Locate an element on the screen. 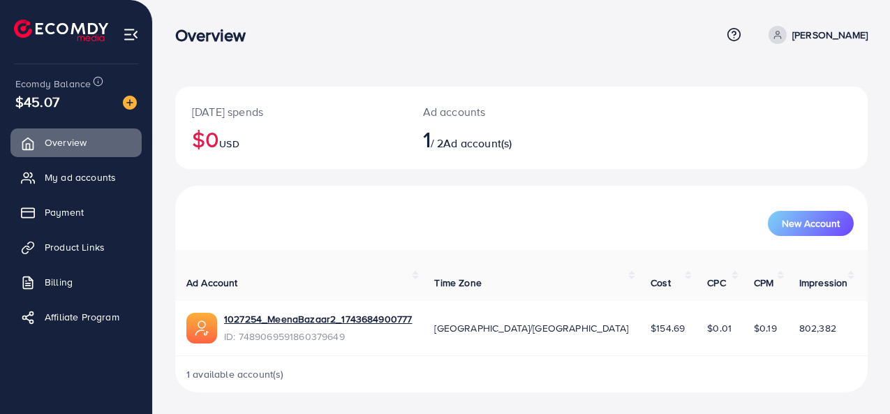  a: Billing is located at coordinates (76, 282).